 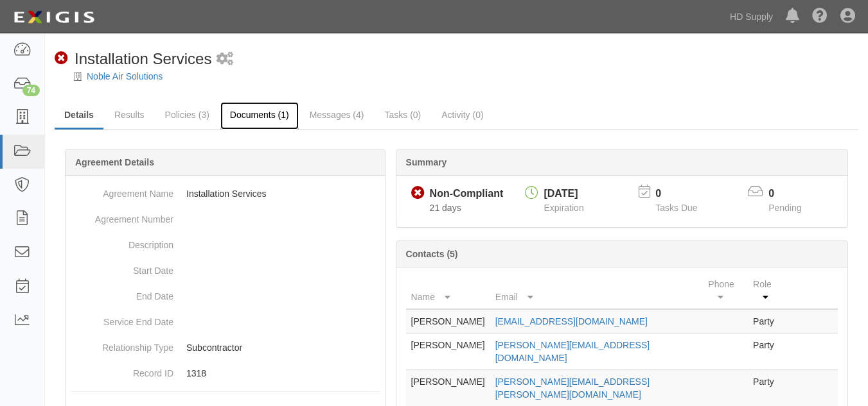 I want to click on dt: Agreement Name, so click(x=122, y=191).